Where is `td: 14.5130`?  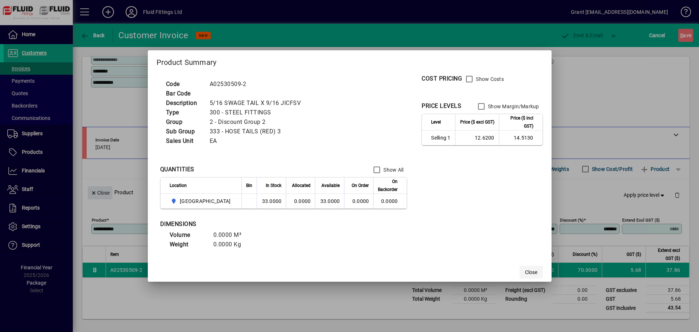 td: 14.5130 is located at coordinates (521, 138).